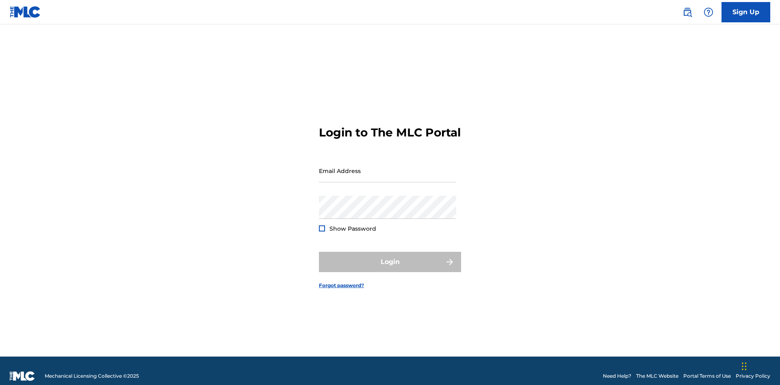 This screenshot has height=385, width=780. What do you see at coordinates (744, 367) in the screenshot?
I see `div: Drag` at bounding box center [744, 367].